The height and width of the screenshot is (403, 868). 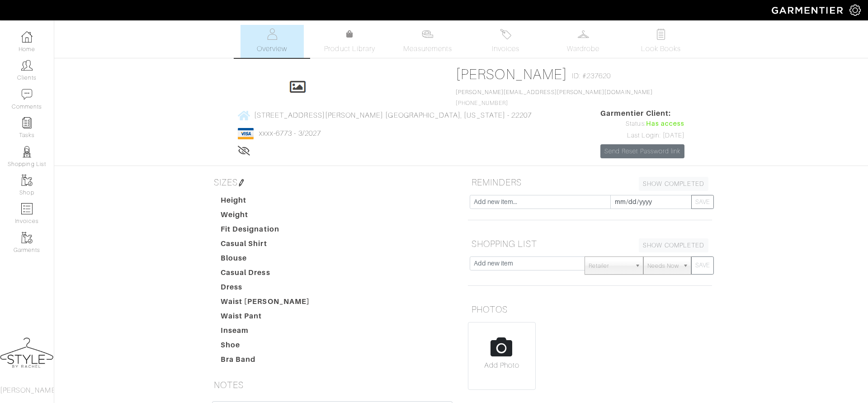 I want to click on dt: Bra Band, so click(x=265, y=361).